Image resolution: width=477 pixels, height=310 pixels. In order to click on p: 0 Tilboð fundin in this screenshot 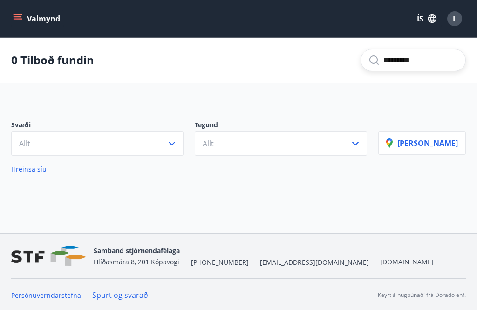, I will do `click(53, 60)`.